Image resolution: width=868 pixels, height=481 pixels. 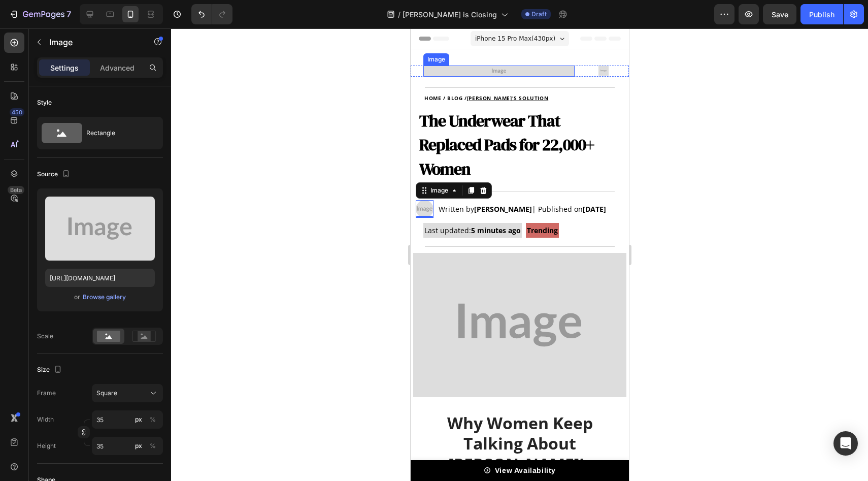 I want to click on img: preview-image, so click(x=100, y=229).